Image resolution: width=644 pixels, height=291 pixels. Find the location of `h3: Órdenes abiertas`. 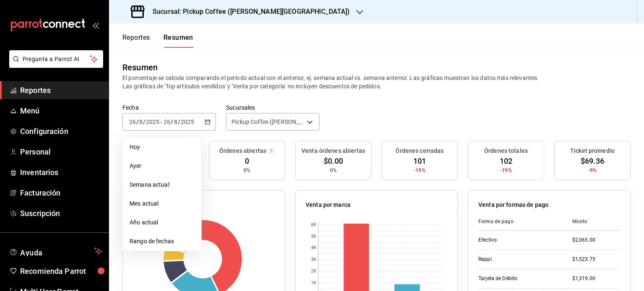

h3: Órdenes abiertas is located at coordinates (243, 151).